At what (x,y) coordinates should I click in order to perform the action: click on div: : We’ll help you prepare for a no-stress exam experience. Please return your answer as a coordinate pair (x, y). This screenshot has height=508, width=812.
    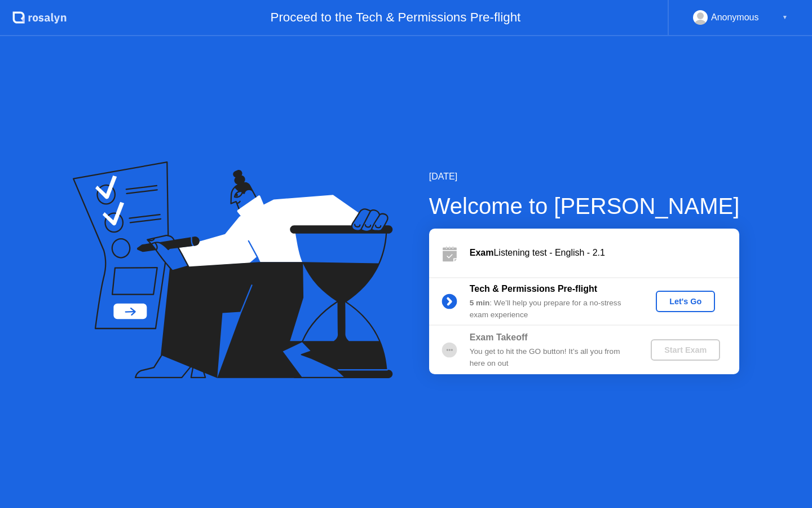
    Looking at the image, I should click on (551, 309).